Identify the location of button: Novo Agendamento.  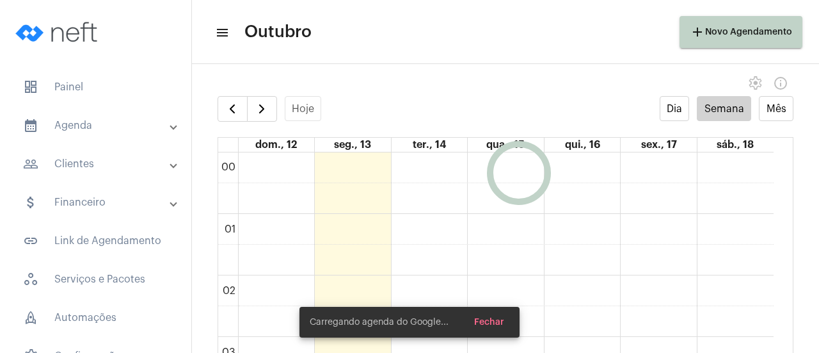
(741, 32).